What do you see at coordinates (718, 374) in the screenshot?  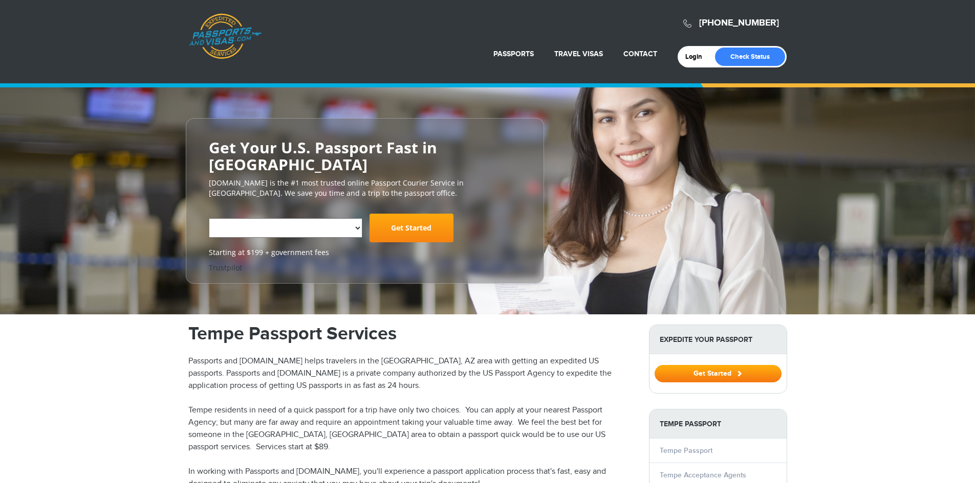 I see `button: Get Started` at bounding box center [718, 374].